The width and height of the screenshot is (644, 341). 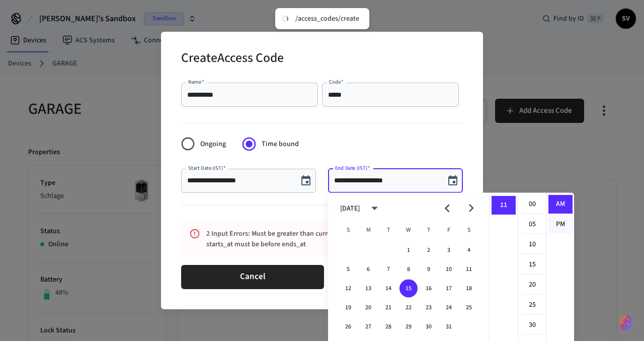 I want to click on li: 30 minutes, so click(x=533, y=326).